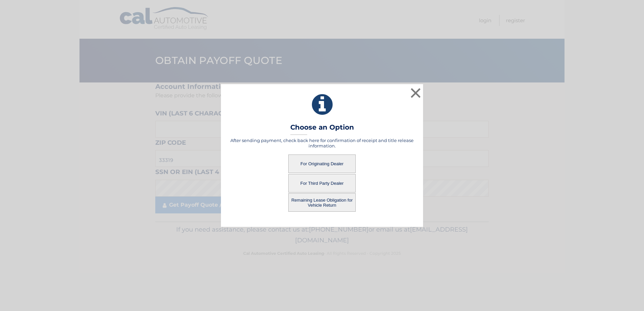  I want to click on button: Remaining Lease Obligation for Vehicle Return, so click(322, 203).